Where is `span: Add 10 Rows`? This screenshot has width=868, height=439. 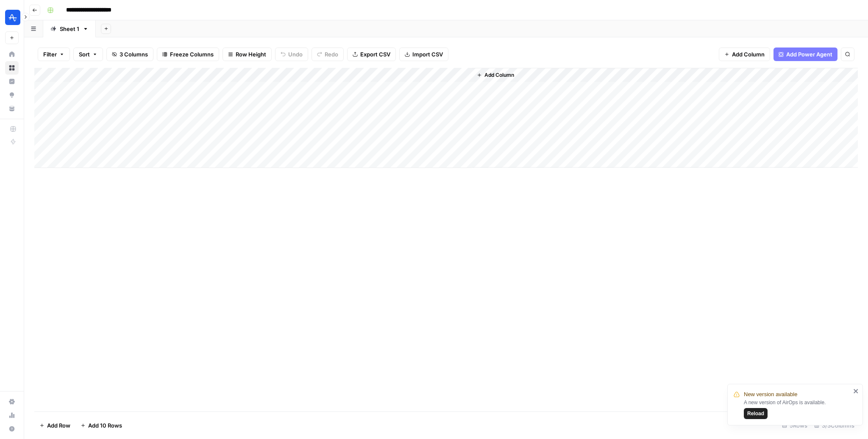
span: Add 10 Rows is located at coordinates (105, 426).